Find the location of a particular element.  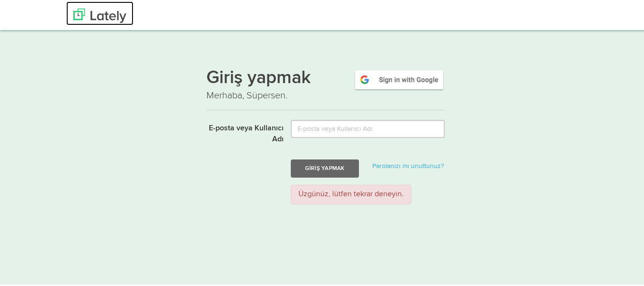

font: Üzgünüz, lütfen tekrar deneyin. is located at coordinates (351, 193).